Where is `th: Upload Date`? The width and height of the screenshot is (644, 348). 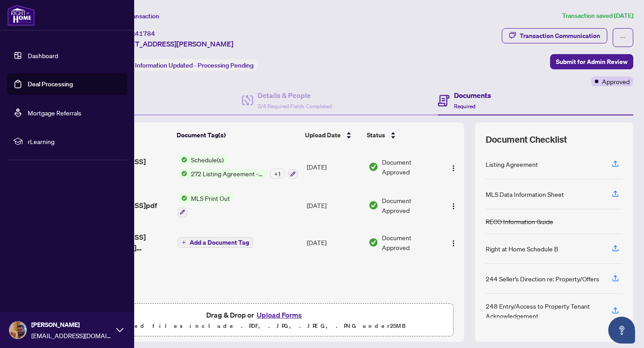 th: Upload Date is located at coordinates (332, 135).